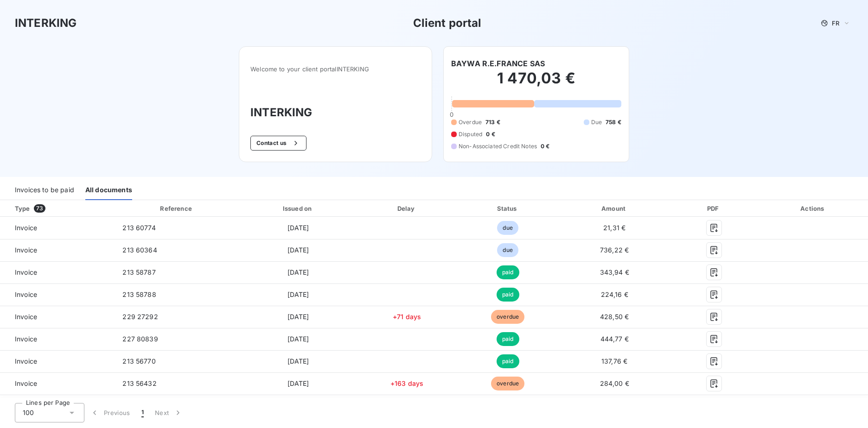 The image size is (868, 428). Describe the element at coordinates (139, 383) in the screenshot. I see `span: 213 56432` at that location.